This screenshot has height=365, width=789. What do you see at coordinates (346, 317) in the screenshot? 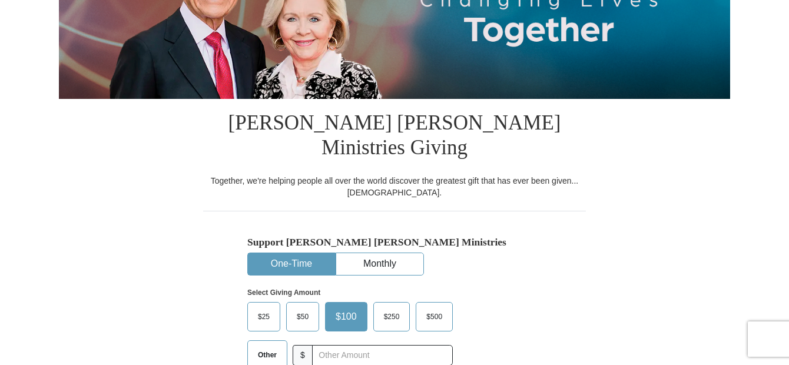
I see `span: $100` at bounding box center [346, 317].